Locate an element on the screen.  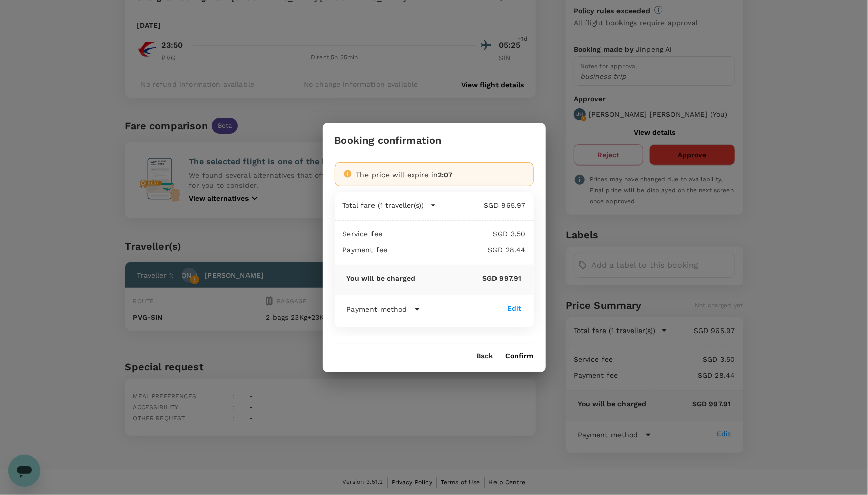
p: You will be charged is located at coordinates (381, 279).